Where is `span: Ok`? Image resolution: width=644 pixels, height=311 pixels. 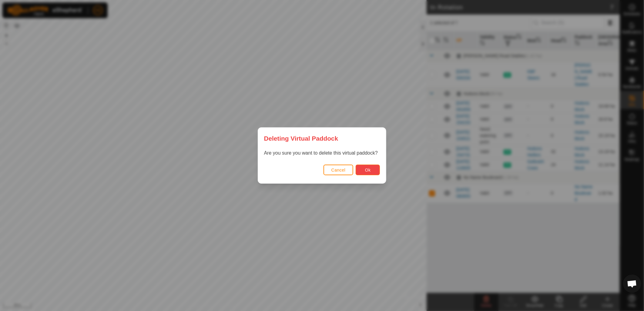 span: Ok is located at coordinates (367, 170).